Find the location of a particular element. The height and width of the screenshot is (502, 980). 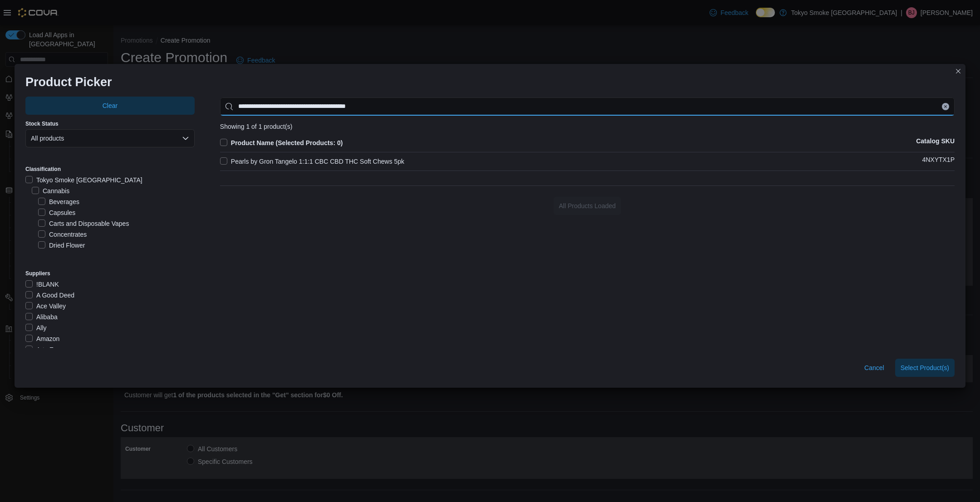

button: All Products Loaded is located at coordinates (587, 207).